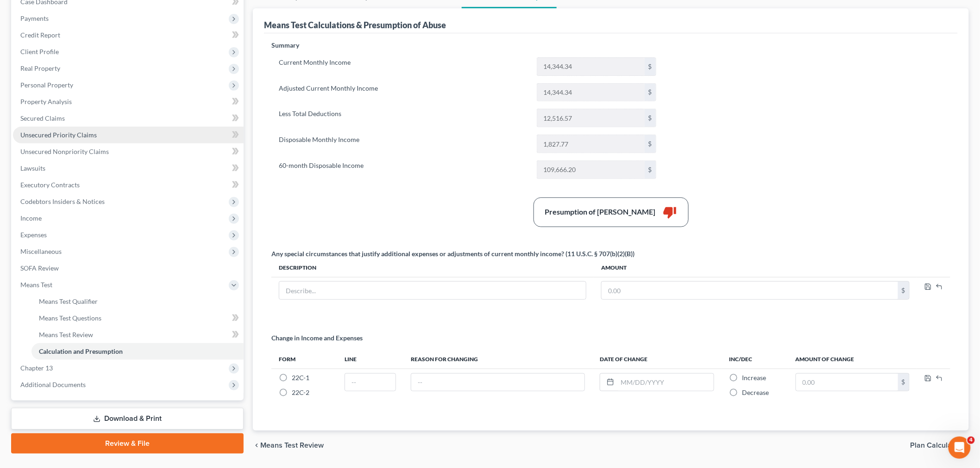 The height and width of the screenshot is (468, 980). Describe the element at coordinates (47, 85) in the screenshot. I see `span: Personal Property` at that location.